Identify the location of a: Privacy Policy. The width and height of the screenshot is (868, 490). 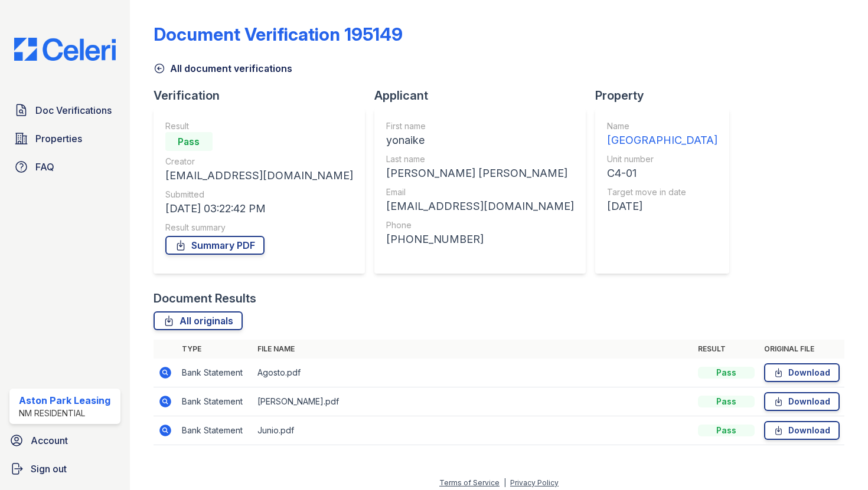
(534, 483).